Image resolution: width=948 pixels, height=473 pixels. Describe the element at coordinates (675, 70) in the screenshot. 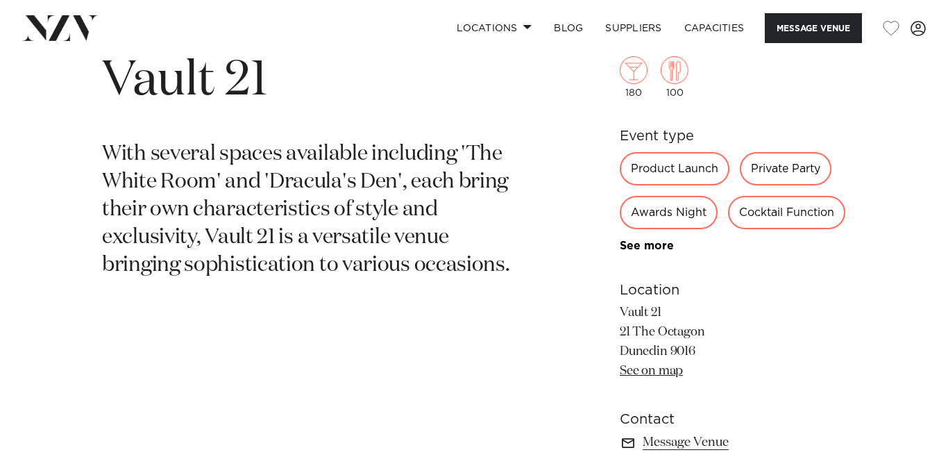

I see `img: dining.png` at that location.